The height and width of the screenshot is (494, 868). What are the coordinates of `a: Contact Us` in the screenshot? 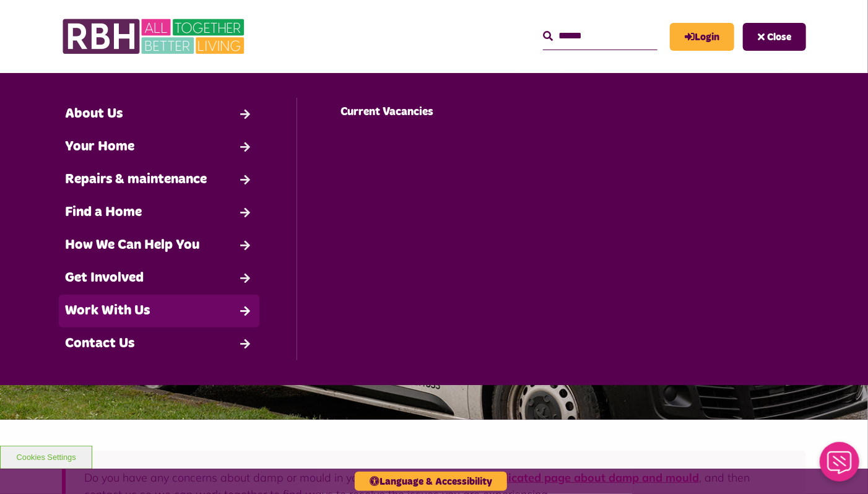 It's located at (159, 344).